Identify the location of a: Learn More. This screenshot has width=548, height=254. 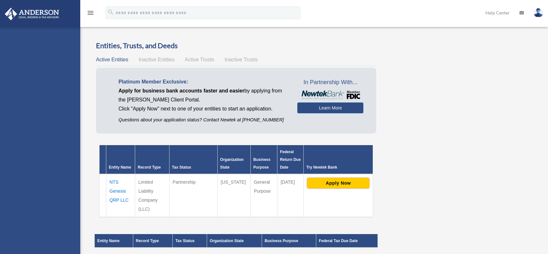
(330, 108).